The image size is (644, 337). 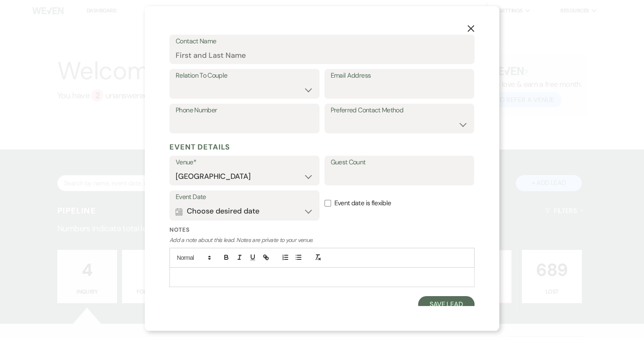 What do you see at coordinates (400, 203) in the screenshot?
I see `label: Event date is flexible` at bounding box center [400, 203].